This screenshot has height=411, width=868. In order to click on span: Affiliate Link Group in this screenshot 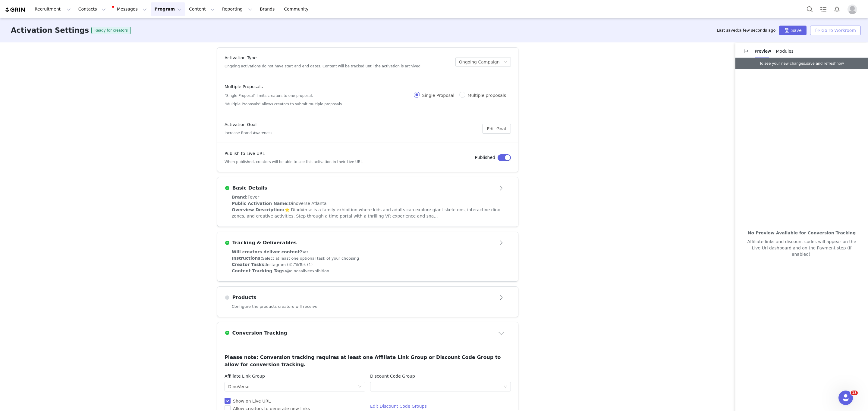, I will do `click(244, 376)`.